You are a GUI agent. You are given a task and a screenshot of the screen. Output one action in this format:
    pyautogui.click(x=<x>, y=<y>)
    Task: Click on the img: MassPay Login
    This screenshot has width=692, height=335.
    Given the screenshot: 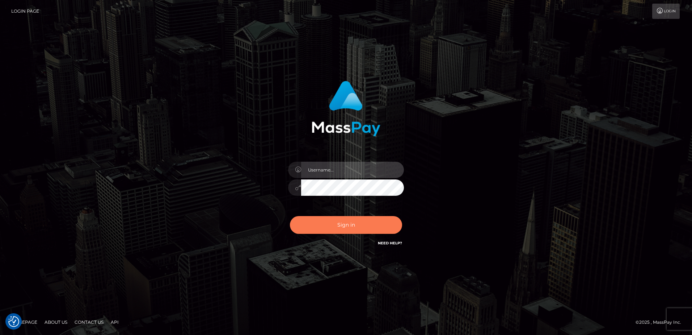 What is the action you would take?
    pyautogui.click(x=346, y=108)
    